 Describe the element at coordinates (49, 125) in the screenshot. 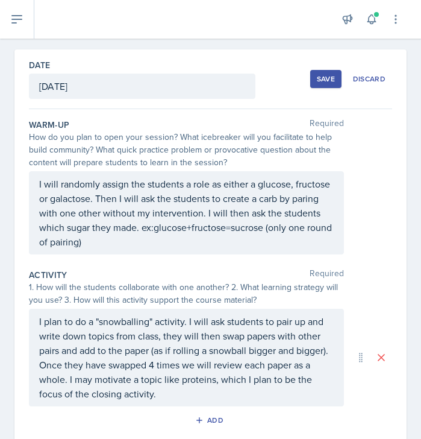

I see `label: Warm-Up` at that location.